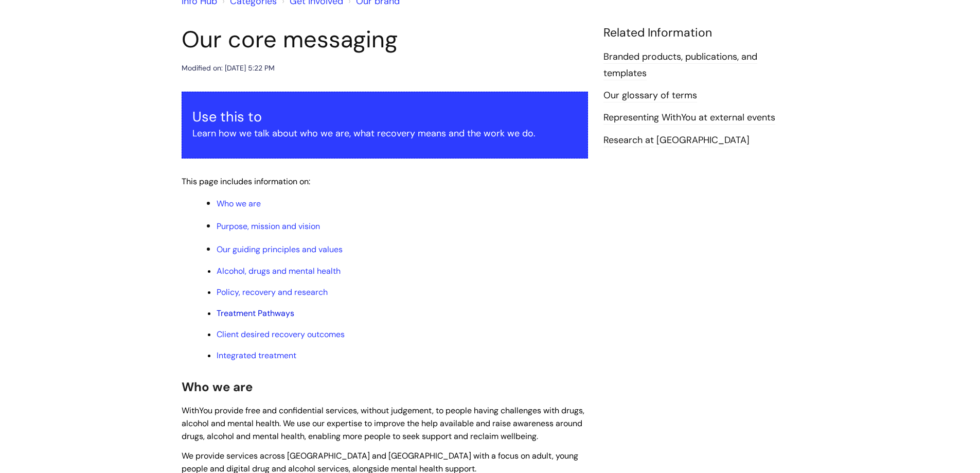  What do you see at coordinates (272, 292) in the screenshot?
I see `a: Policy, recovery and research` at bounding box center [272, 292].